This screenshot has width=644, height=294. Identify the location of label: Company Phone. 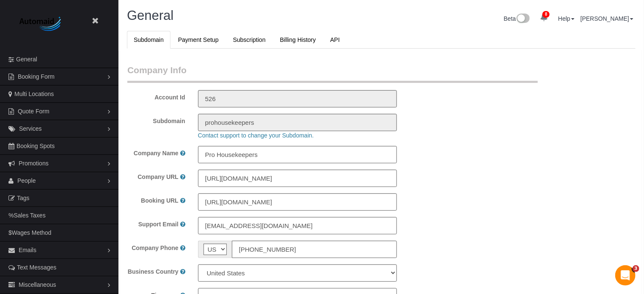
(155, 248).